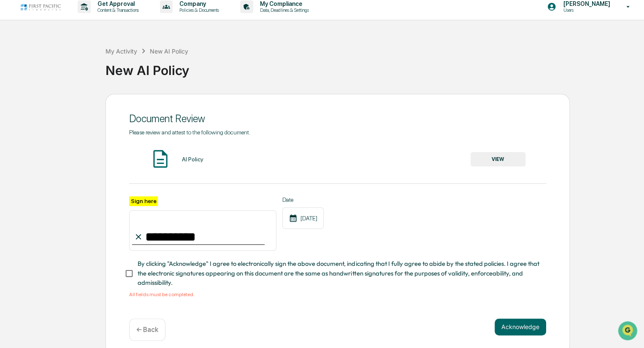  Describe the element at coordinates (144, 201) in the screenshot. I see `label: Sign here` at that location.